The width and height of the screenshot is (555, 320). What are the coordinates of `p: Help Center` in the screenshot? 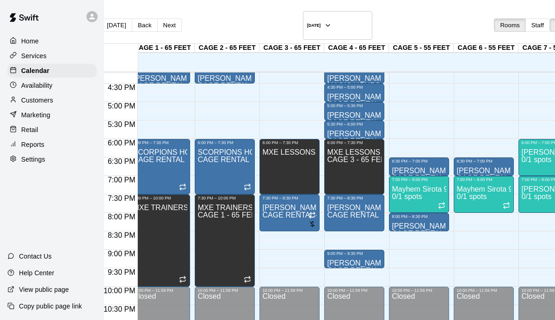 It's located at (37, 273).